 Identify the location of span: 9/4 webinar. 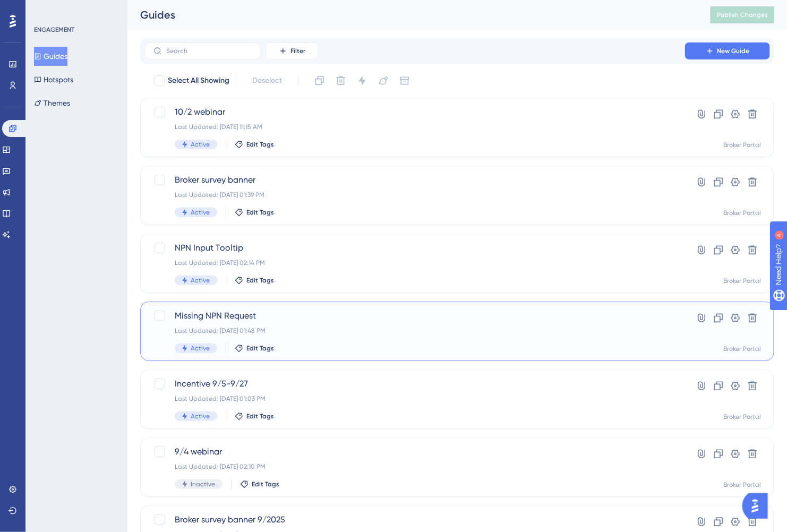
(415, 452).